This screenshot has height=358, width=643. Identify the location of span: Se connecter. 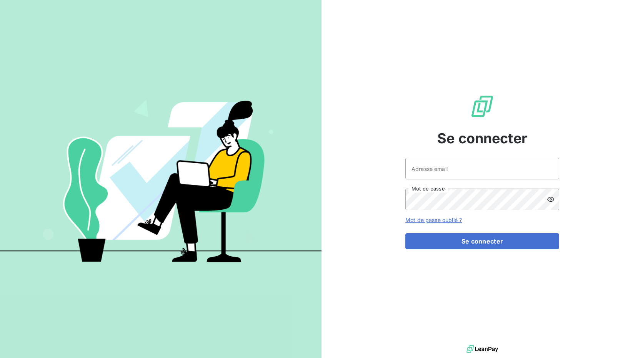
(482, 138).